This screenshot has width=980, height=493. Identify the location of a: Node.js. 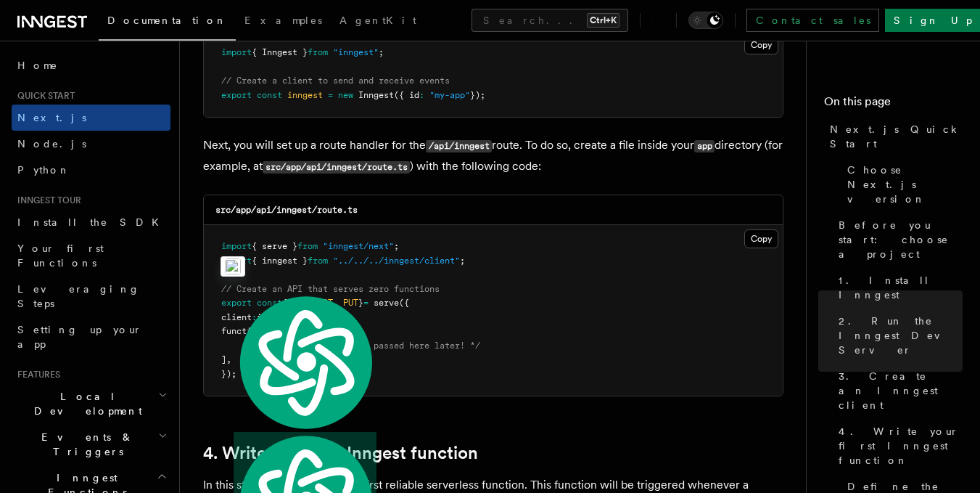
(90, 143).